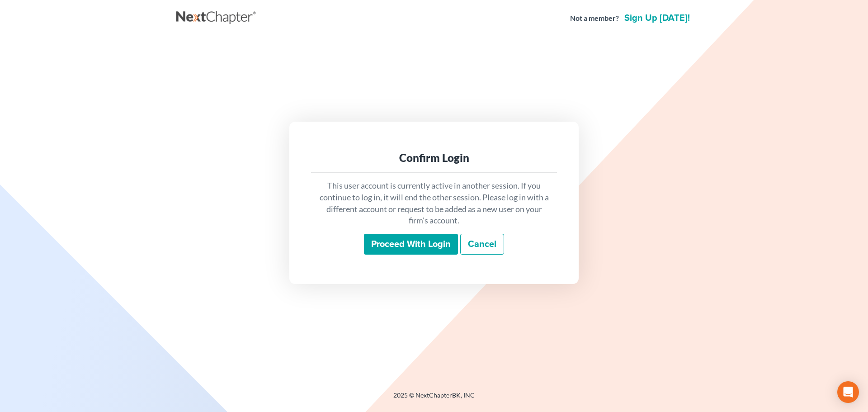 The height and width of the screenshot is (412, 868). I want to click on div: 2025 © NextChapterBK, INC, so click(434, 399).